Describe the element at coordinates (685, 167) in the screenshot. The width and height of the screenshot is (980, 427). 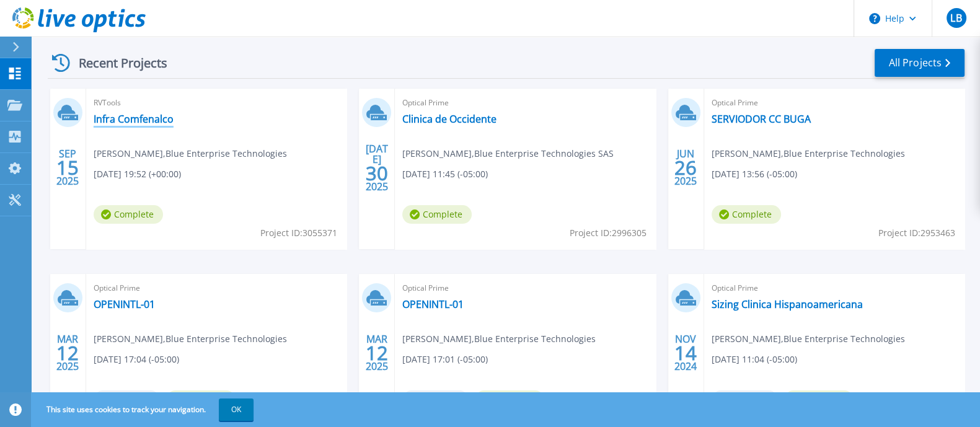
I see `div: JUN 2025` at that location.